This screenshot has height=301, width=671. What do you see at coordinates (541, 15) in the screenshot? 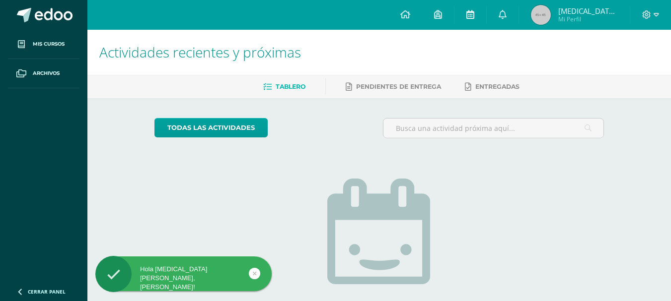
I see `img: 45x45` at bounding box center [541, 15].